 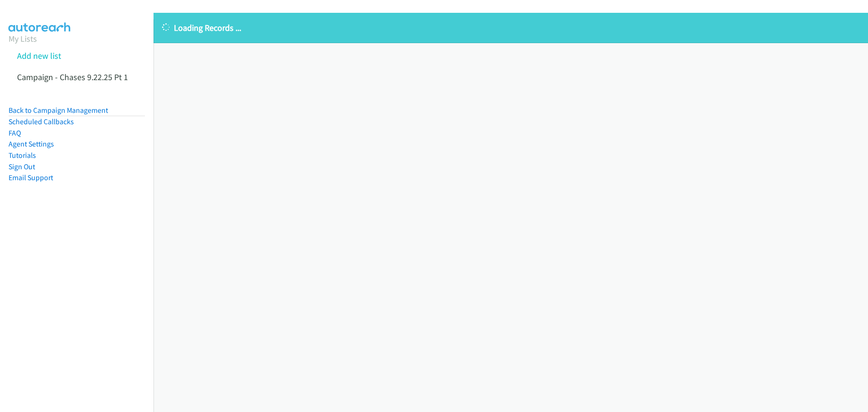 What do you see at coordinates (14, 133) in the screenshot?
I see `a: FAQ` at bounding box center [14, 133].